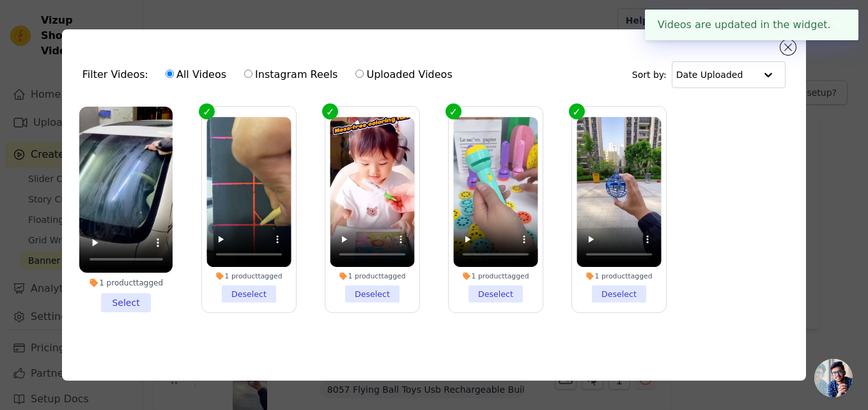 The height and width of the screenshot is (410, 868). What do you see at coordinates (195, 74) in the screenshot?
I see `label: All Videos` at bounding box center [195, 74].